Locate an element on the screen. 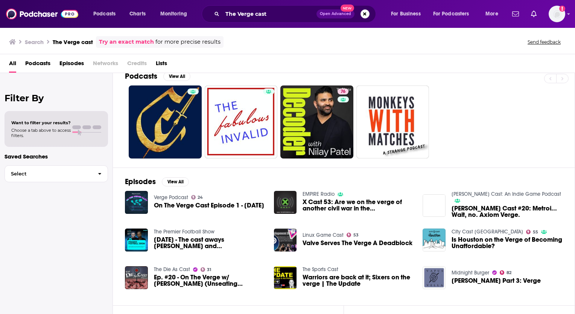  a: 24 is located at coordinates (197, 197).